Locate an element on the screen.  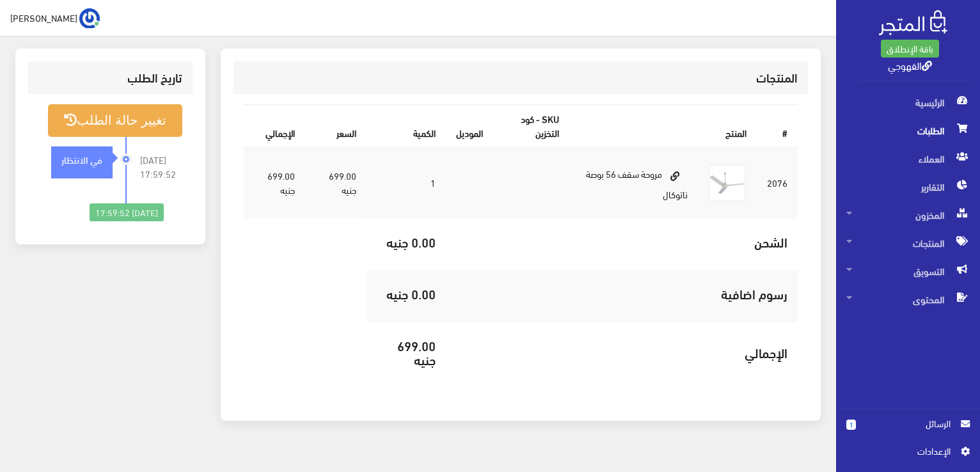
strong: في الانتظار is located at coordinates (82, 159).